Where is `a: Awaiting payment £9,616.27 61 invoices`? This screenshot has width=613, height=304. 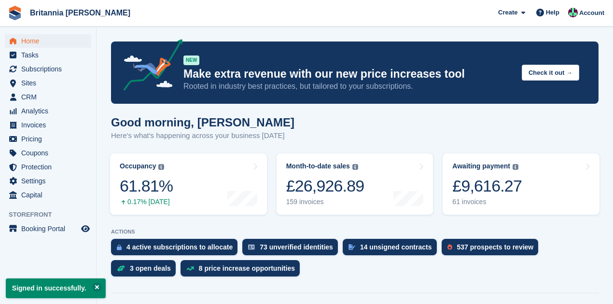
a: Awaiting payment £9,616.27 61 invoices is located at coordinates (521, 184).